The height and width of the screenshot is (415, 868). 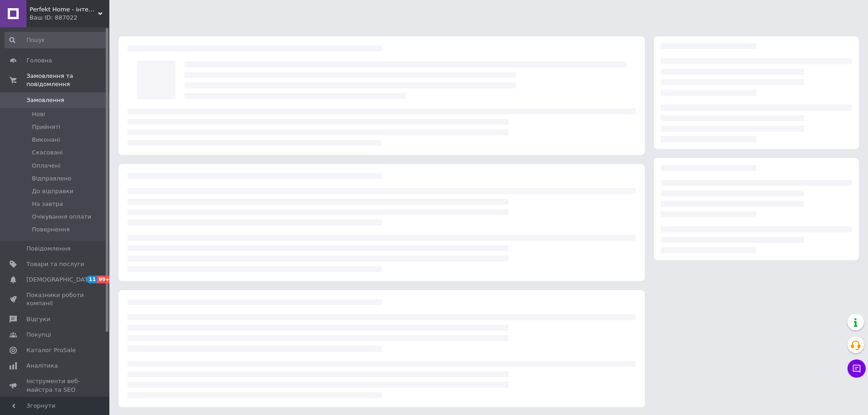 What do you see at coordinates (53, 191) in the screenshot?
I see `span: До відправки` at bounding box center [53, 191].